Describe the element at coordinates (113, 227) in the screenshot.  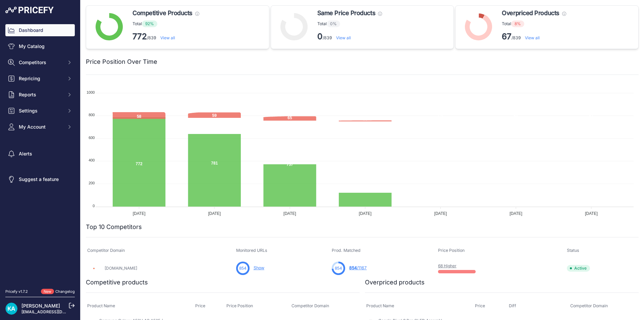
I see `h2: Top 10 Competitors` at that location.